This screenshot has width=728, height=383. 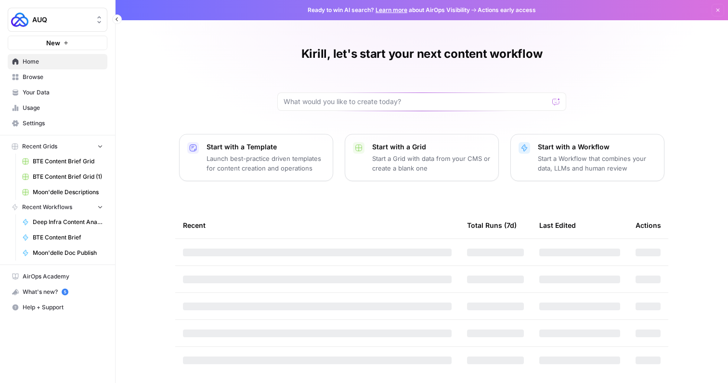 What do you see at coordinates (63, 237) in the screenshot?
I see `a: BTE Content Brief` at bounding box center [63, 237].